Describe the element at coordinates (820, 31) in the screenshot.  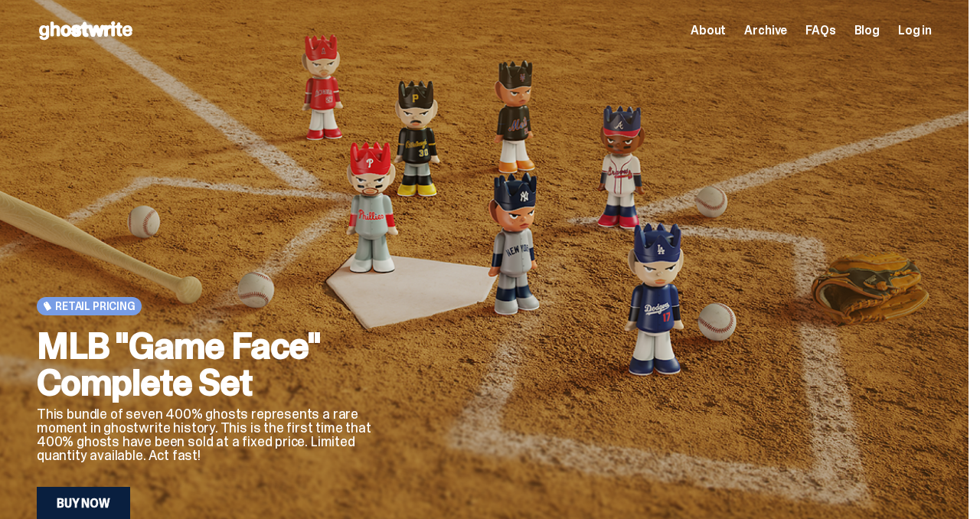
I see `a: FAQs` at that location.